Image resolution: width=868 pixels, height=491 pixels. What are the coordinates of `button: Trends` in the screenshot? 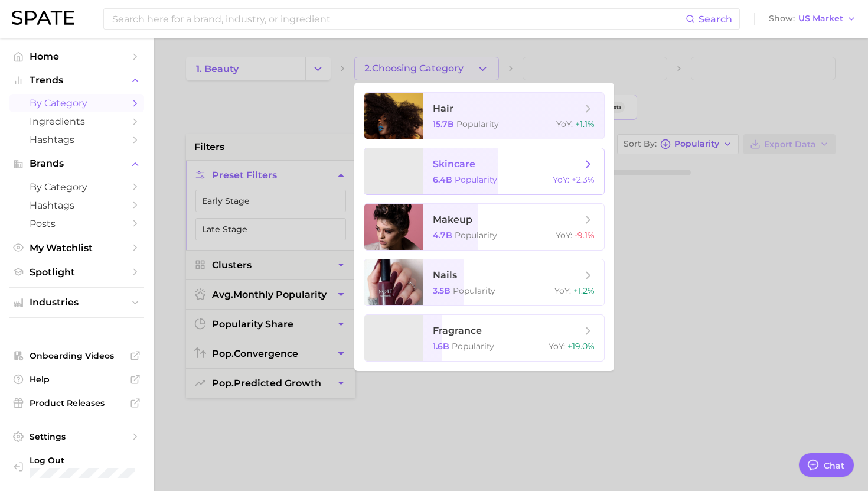 It's located at (77, 80).